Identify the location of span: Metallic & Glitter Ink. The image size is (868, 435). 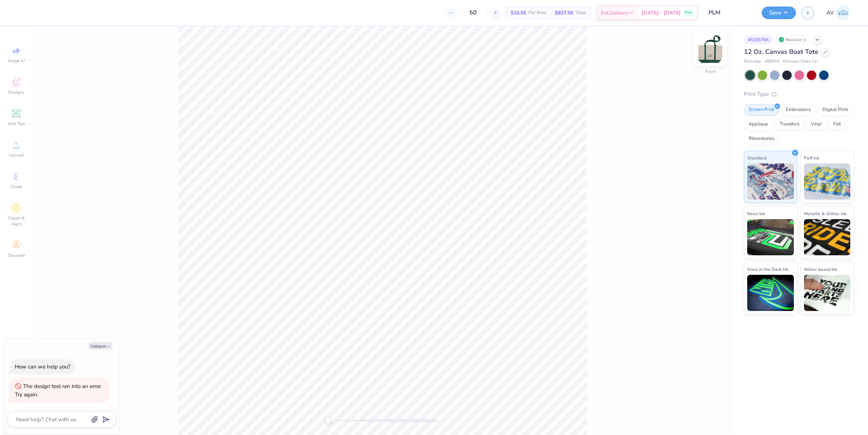
(825, 213).